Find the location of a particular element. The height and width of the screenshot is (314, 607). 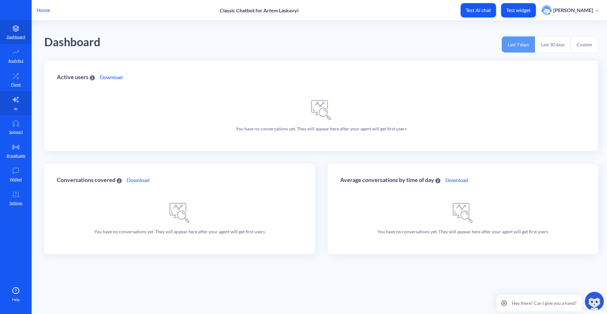

div: Average conversations by time of day is located at coordinates (390, 180).